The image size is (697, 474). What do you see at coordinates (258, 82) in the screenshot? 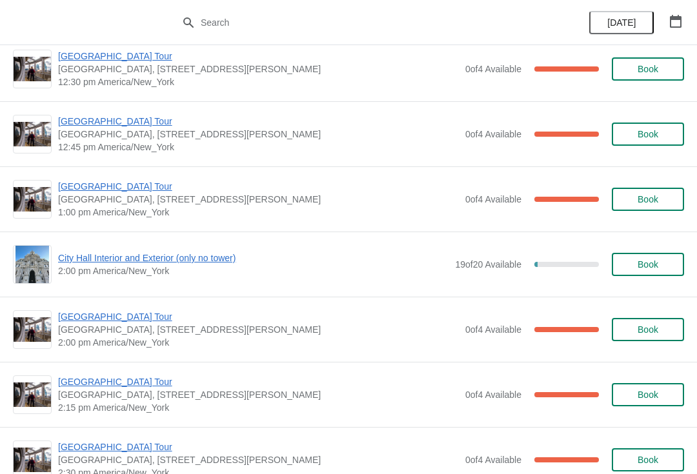
I see `span: 12:30 pm America/New_York` at bounding box center [258, 82].